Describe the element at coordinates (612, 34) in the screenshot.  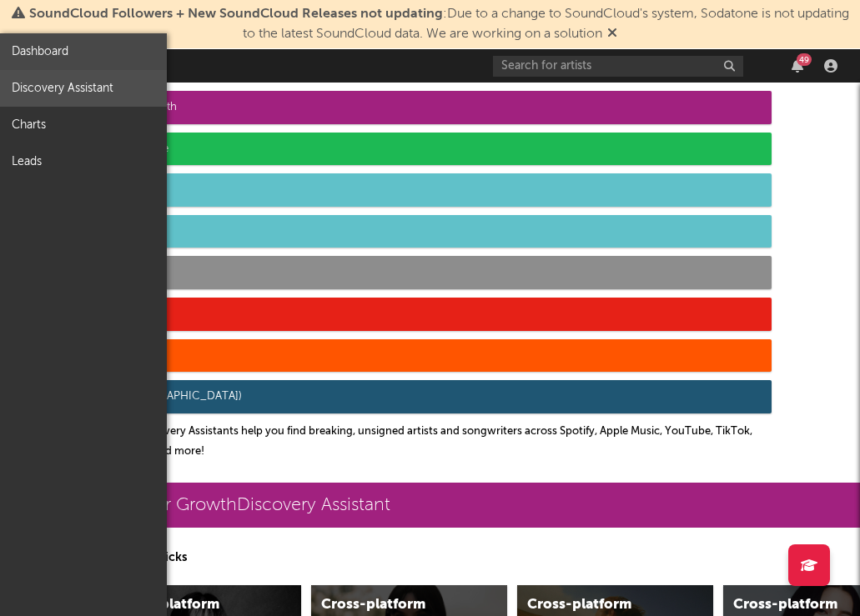
I see `span: Dismiss` at that location.